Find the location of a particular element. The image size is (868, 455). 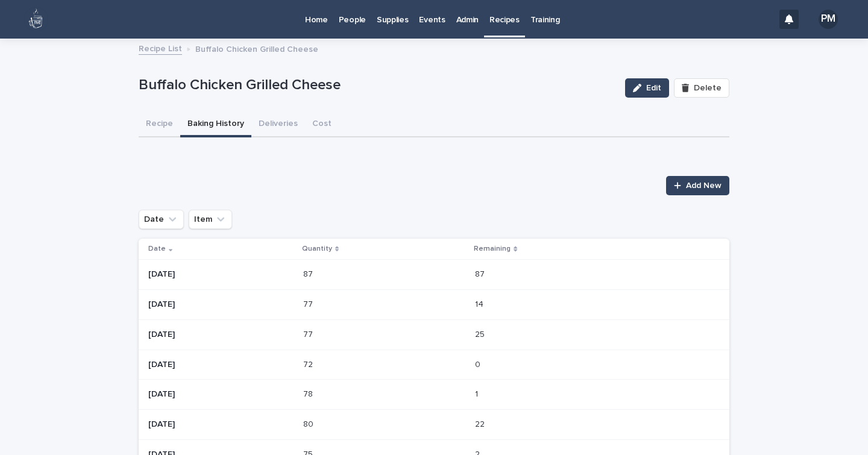

p: 78 is located at coordinates (309, 394).